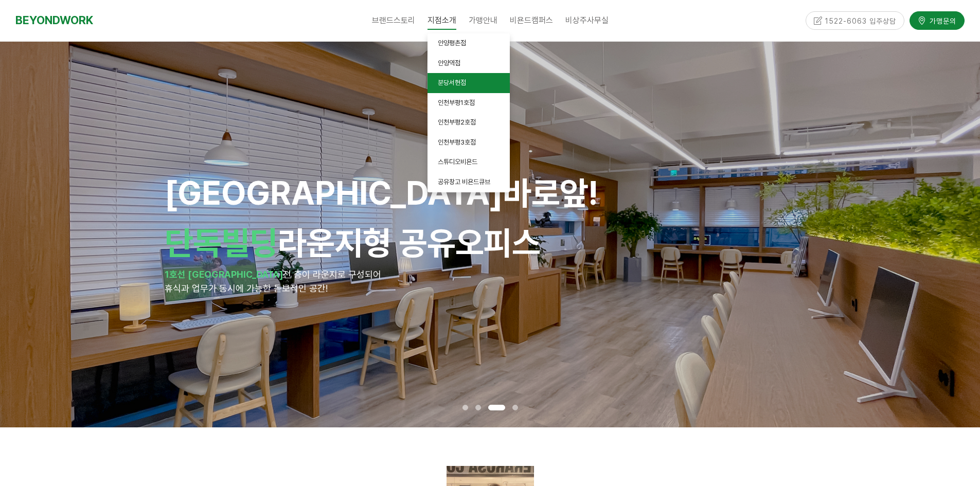 The image size is (980, 486). I want to click on a: 공유창고 비욘드큐브, so click(469, 182).